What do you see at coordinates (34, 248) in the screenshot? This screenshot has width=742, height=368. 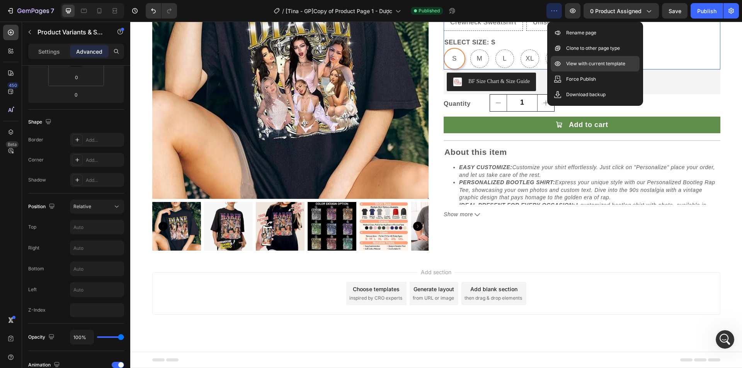 I see `div: Right` at bounding box center [34, 248].